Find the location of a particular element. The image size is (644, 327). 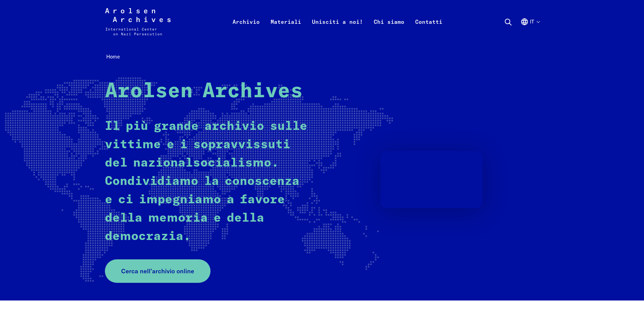

a: Cerca nell’archivio online is located at coordinates (158, 271).